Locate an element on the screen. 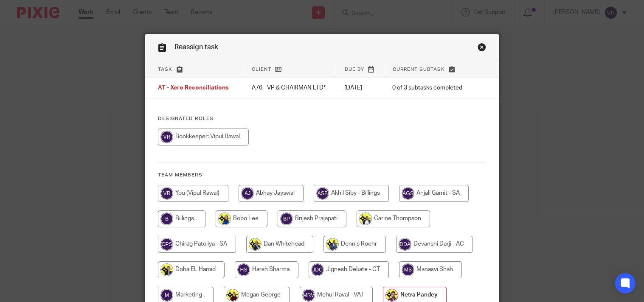 This screenshot has width=644, height=302. span: Due by is located at coordinates (354, 69).